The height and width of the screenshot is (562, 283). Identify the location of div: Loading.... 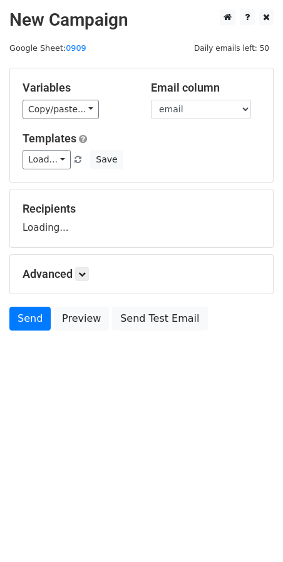
(142, 218).